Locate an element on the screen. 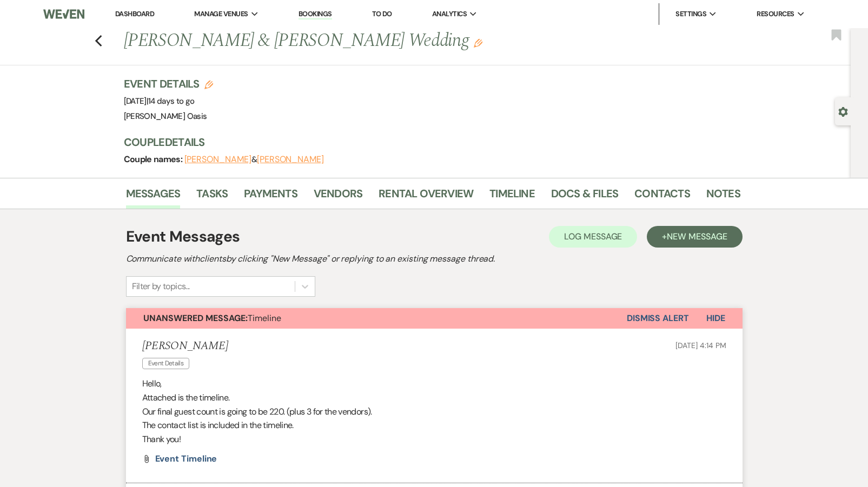 The image size is (868, 487). span: Event Timeline is located at coordinates (186, 458).